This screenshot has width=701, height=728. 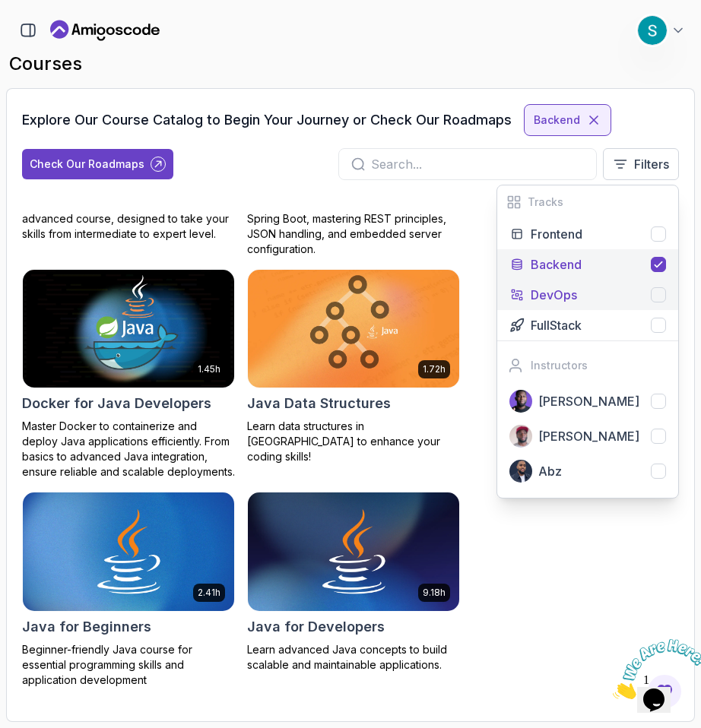 I want to click on input: Search..., so click(x=478, y=164).